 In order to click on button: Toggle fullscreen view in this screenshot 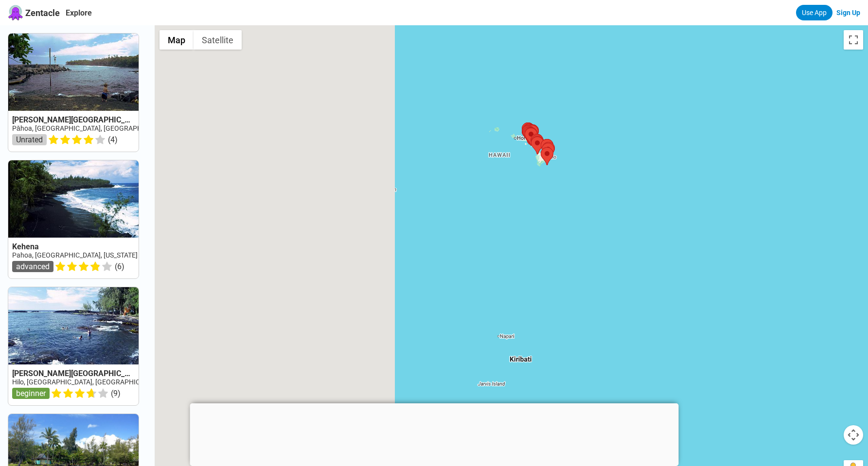, I will do `click(853, 40)`.